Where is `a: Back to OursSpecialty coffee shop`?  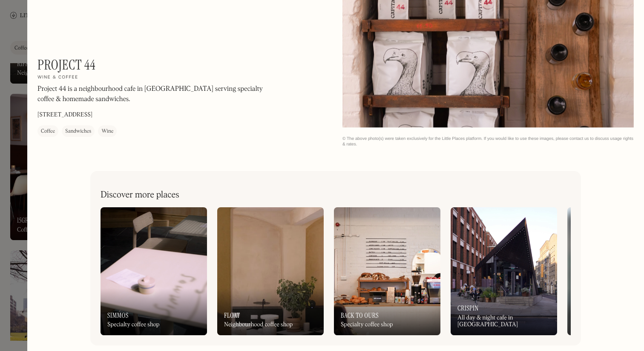 a: Back to OursSpecialty coffee shop is located at coordinates (387, 271).